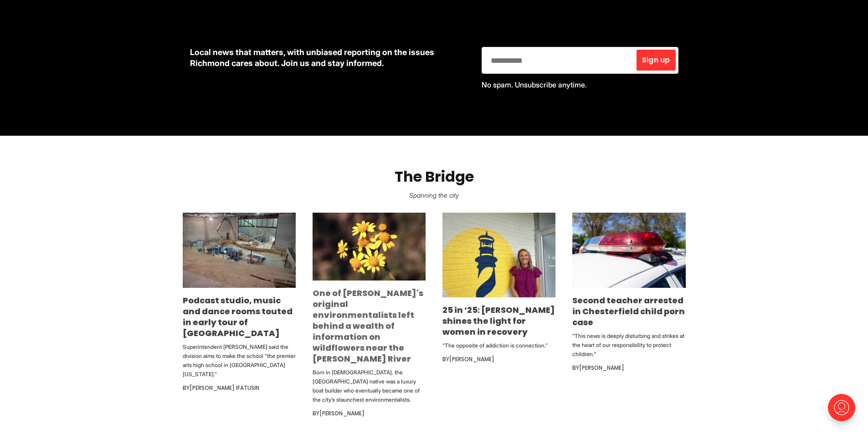 This screenshot has height=434, width=868. Describe the element at coordinates (329, 58) in the screenshot. I see `p: Local news that matters, with unbiased reporting on the issues Richmond cares about. Join us and ...` at that location.